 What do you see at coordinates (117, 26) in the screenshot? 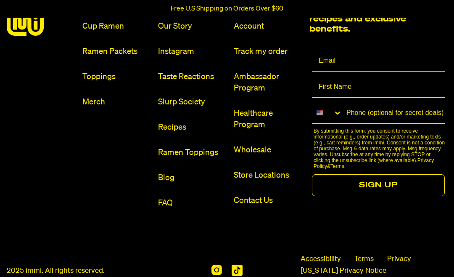
I see `a: Cup Ramen` at bounding box center [117, 26].